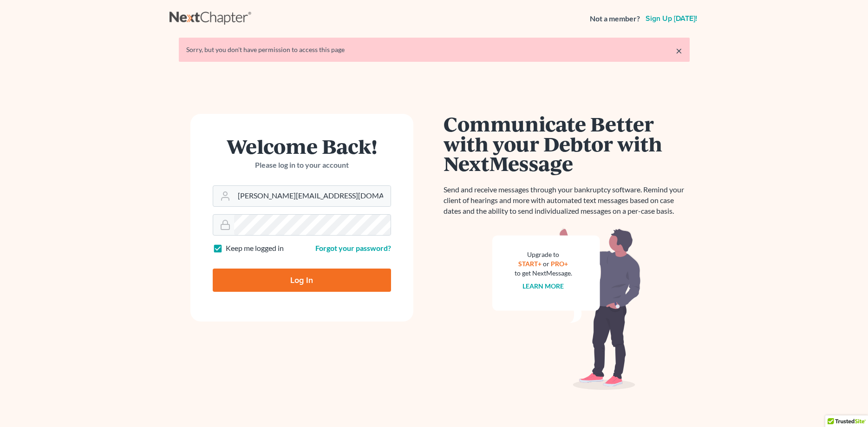 The image size is (868, 427). What do you see at coordinates (434, 50) in the screenshot?
I see `div: Sorry, but you don't have permission to access this page` at bounding box center [434, 50].